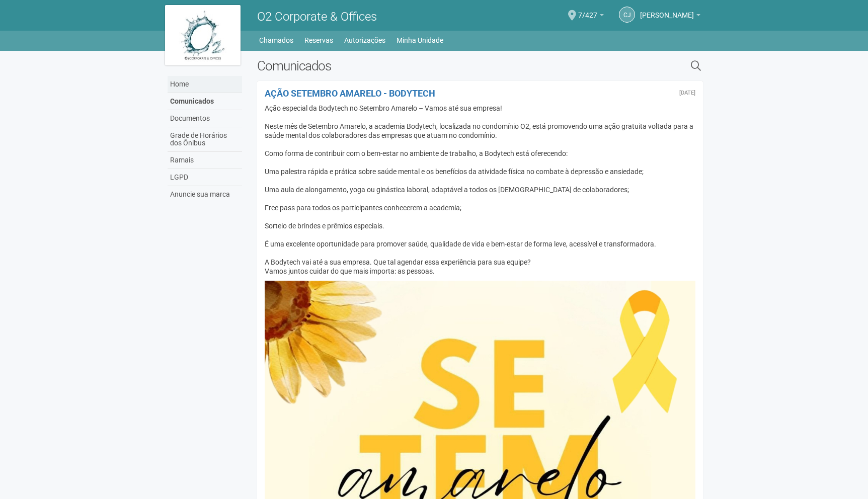  I want to click on img: logo.jpg, so click(203, 36).